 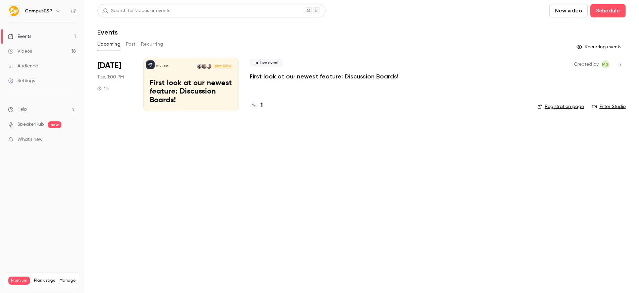 What do you see at coordinates (605, 64) in the screenshot?
I see `span: MG` at bounding box center [605, 64].